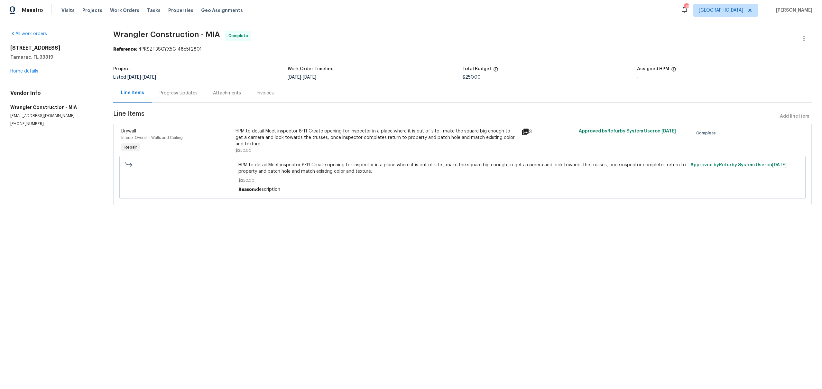 This screenshot has width=822, height=389. I want to click on h5: Tamarac, FL 33319, so click(54, 57).